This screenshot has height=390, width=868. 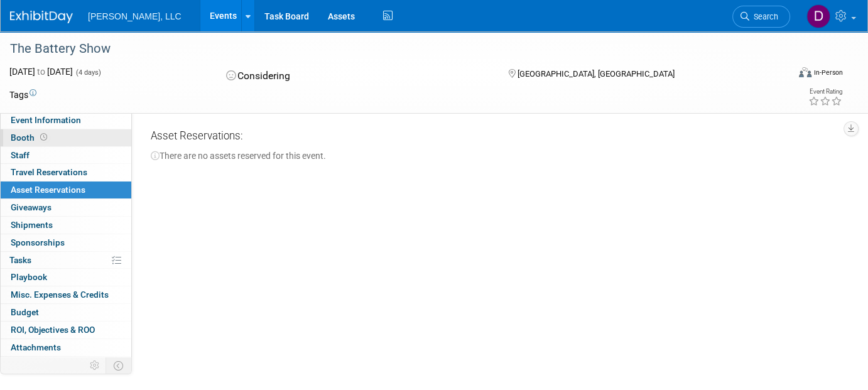 I want to click on span: Giveaways, so click(x=30, y=207).